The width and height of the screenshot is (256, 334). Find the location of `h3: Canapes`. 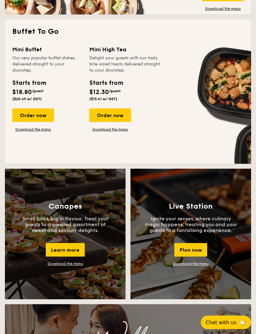

h3: Canapes is located at coordinates (65, 206).